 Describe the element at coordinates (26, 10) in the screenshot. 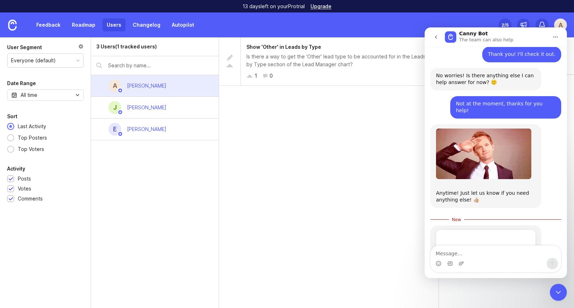

I see `img: Profile image for Canny Bot` at that location.